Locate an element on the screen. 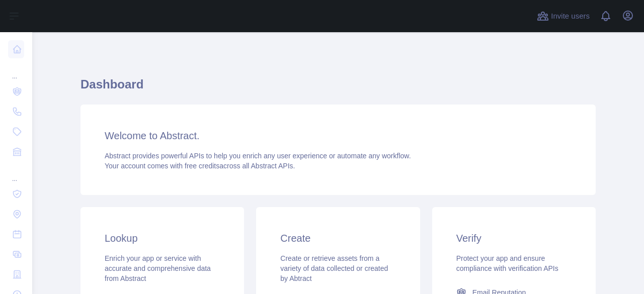 This screenshot has width=644, height=294. h3: Lookup is located at coordinates (162, 238).